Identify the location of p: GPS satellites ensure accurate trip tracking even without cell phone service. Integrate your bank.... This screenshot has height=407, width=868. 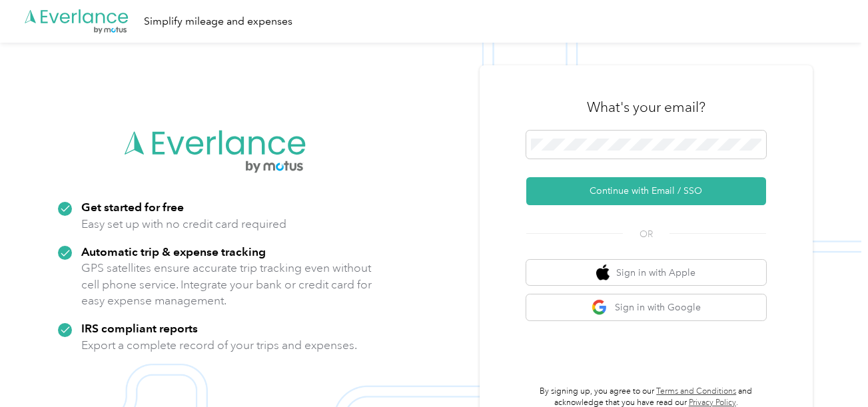
(226, 284).